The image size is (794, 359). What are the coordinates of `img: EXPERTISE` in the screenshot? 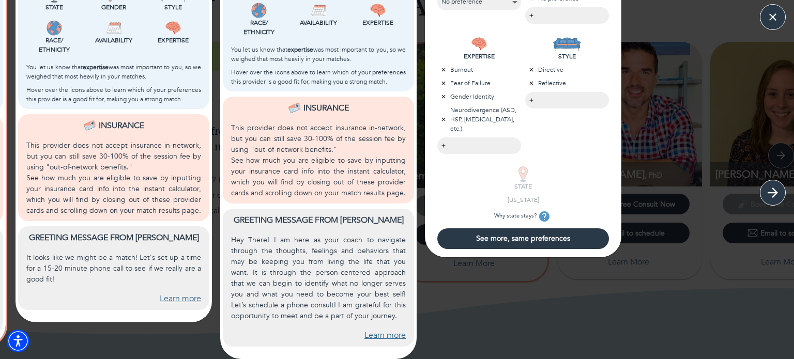 It's located at (479, 44).